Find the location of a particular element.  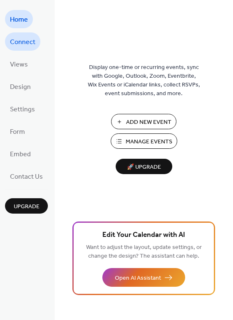

span: Connect is located at coordinates (22, 42).